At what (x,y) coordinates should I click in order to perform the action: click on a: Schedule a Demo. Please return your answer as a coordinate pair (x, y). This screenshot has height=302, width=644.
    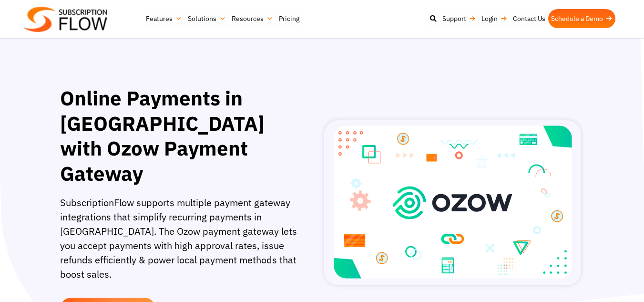
    Looking at the image, I should click on (582, 18).